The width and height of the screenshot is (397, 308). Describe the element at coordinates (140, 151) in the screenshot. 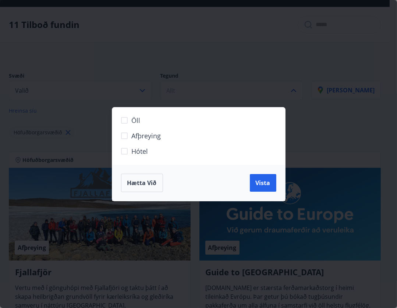

I see `span: Hótel` at that location.